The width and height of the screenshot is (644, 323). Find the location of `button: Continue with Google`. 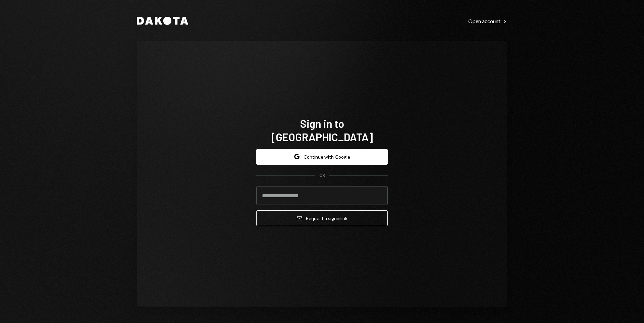

button: Continue with Google is located at coordinates (322, 157).